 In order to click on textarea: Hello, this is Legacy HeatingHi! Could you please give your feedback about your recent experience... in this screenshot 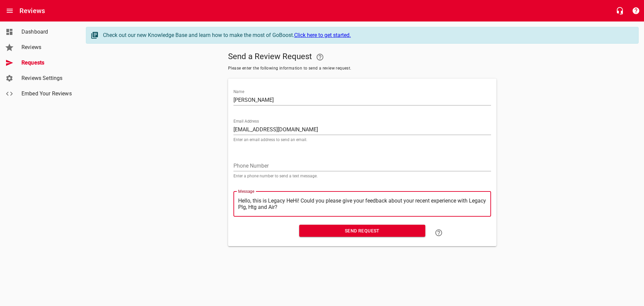, I will do `click(362, 204)`.